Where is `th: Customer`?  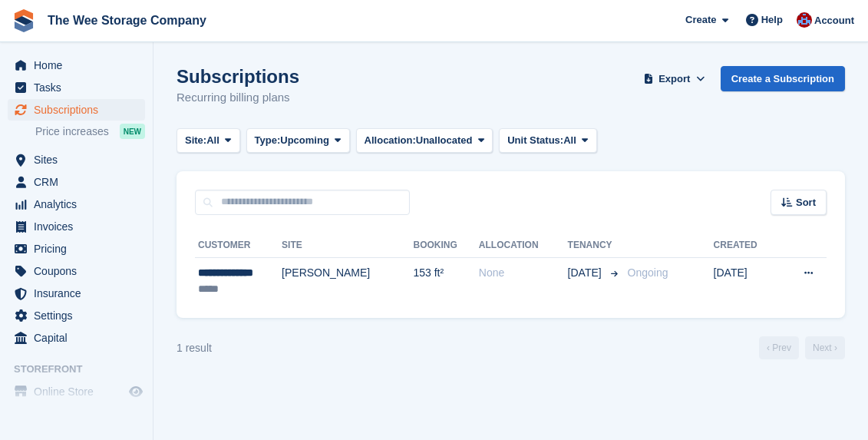
th: Customer is located at coordinates (238, 246).